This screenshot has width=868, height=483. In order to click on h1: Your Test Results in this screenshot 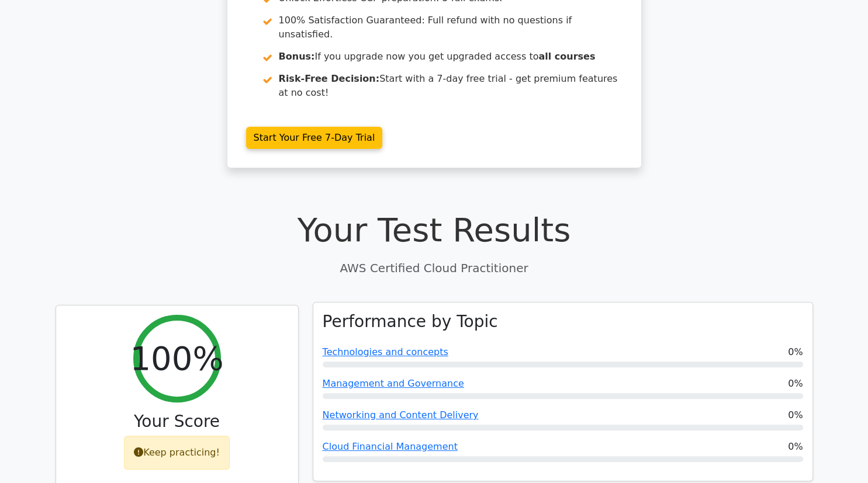, I will do `click(434, 230)`.